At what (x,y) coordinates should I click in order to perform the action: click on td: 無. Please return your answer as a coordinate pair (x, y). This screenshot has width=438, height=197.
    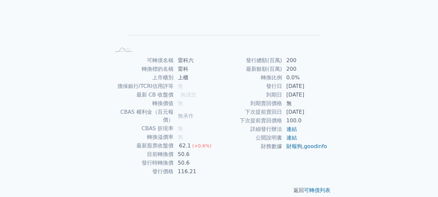
    Looking at the image, I should click on (305, 104).